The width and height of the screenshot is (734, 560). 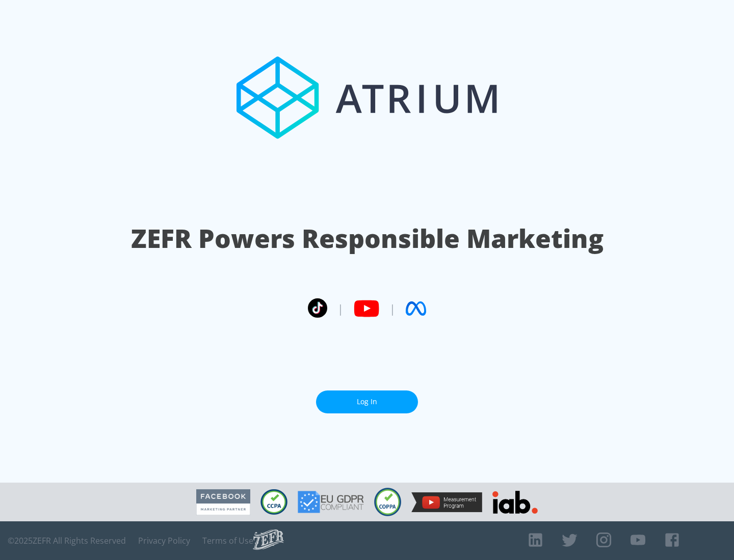 I want to click on h1: ZEFR Powers Responsible Marketing, so click(x=367, y=239).